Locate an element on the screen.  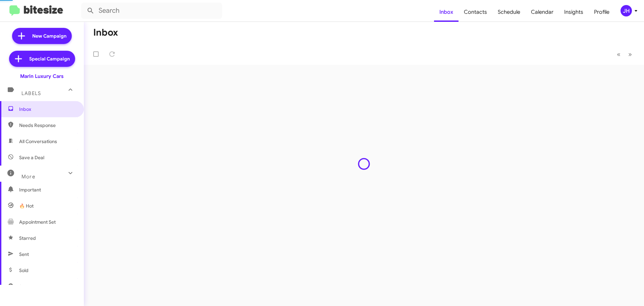
span: Special Campaign is located at coordinates (49, 59).